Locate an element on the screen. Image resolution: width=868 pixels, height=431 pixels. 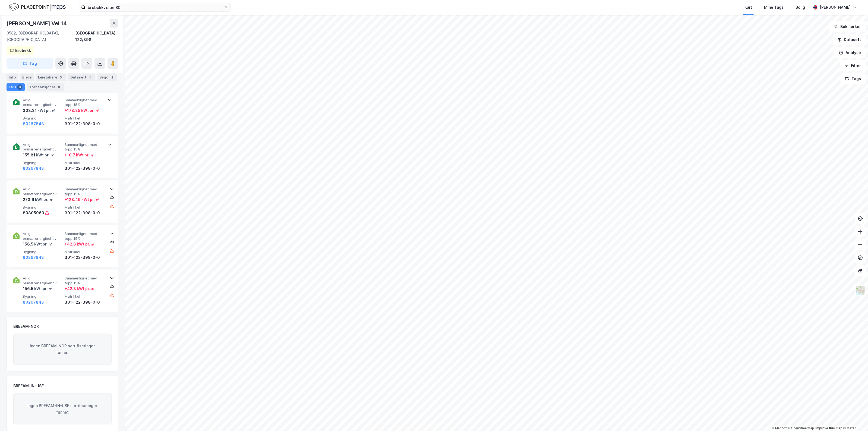
div: Leietakere is located at coordinates (50, 77).